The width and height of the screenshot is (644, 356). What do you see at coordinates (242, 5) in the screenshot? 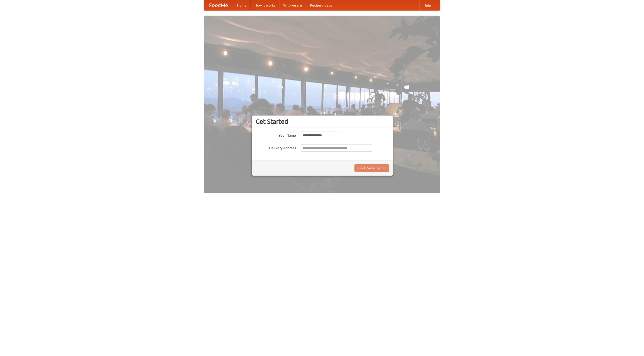
I see `a: Home` at bounding box center [242, 5].